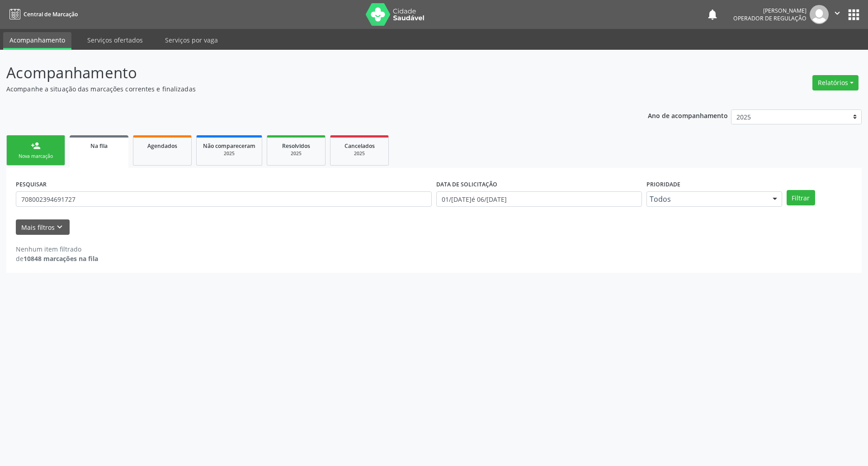  What do you see at coordinates (42, 14) in the screenshot?
I see `a: Central de Marcação` at bounding box center [42, 14].